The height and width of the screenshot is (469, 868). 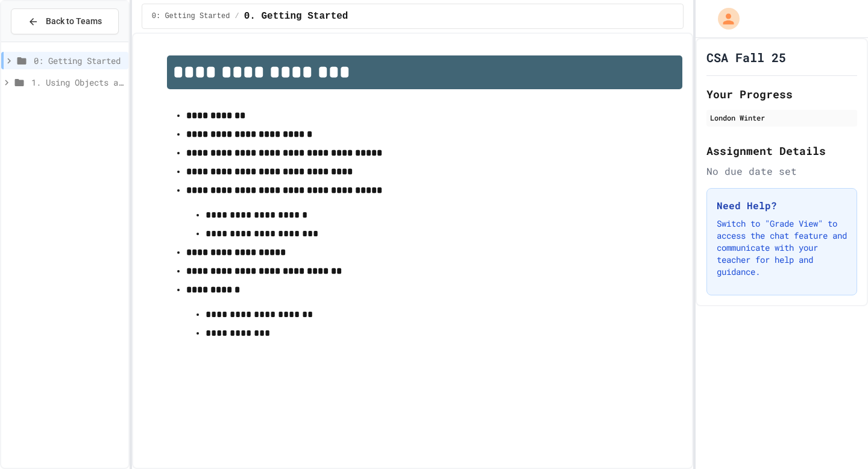 What do you see at coordinates (77, 82) in the screenshot?
I see `span: 1. Using Objects and Methods` at bounding box center [77, 82].